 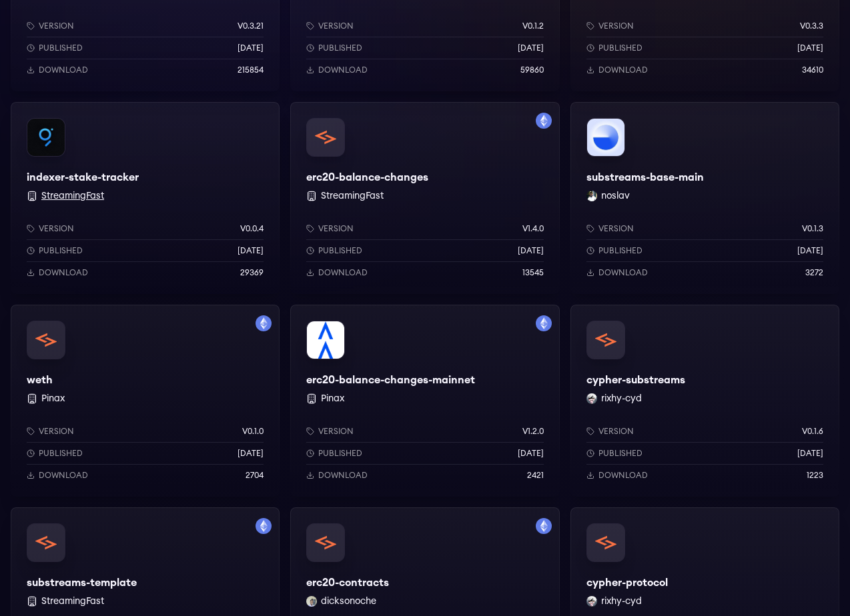 What do you see at coordinates (615, 196) in the screenshot?
I see `button: noslav` at bounding box center [615, 196].